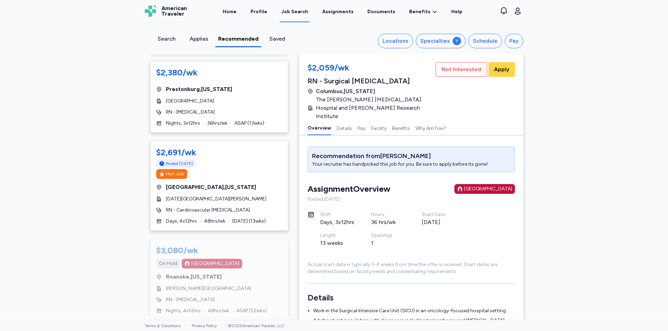 This screenshot has height=331, width=668. What do you see at coordinates (337, 223) in the screenshot?
I see `div: Days, 3x12hrs` at bounding box center [337, 223].